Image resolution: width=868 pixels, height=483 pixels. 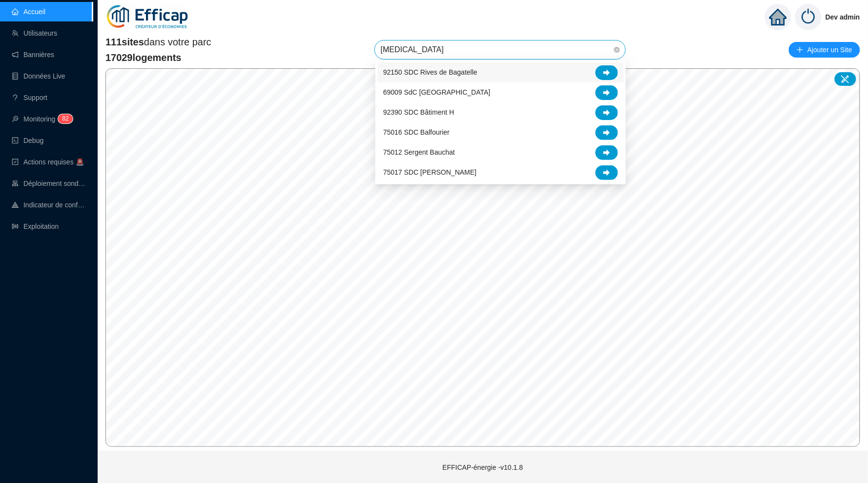 What do you see at coordinates (41, 119) in the screenshot?
I see `a: monitorMonitoring82` at bounding box center [41, 119].